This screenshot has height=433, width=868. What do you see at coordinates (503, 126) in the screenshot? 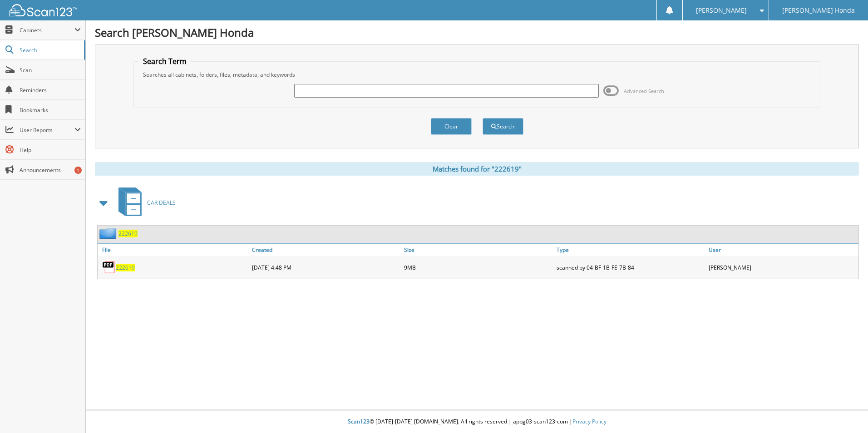
I see `button: Search` at bounding box center [503, 126].